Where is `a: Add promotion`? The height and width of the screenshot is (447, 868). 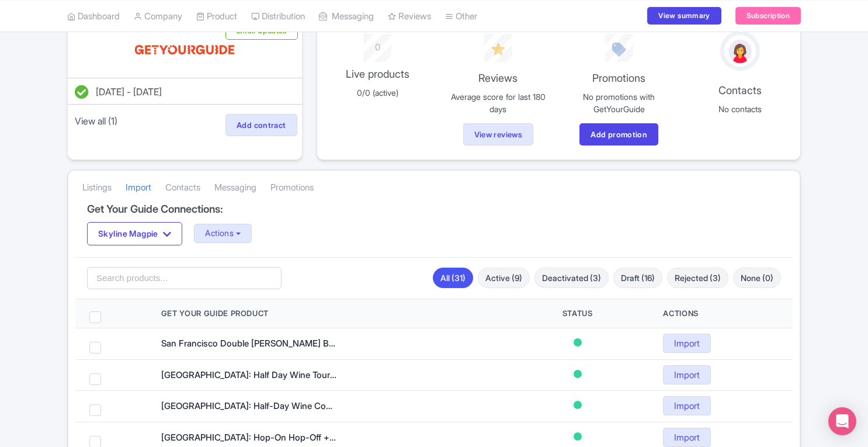 a: Add promotion is located at coordinates (619, 134).